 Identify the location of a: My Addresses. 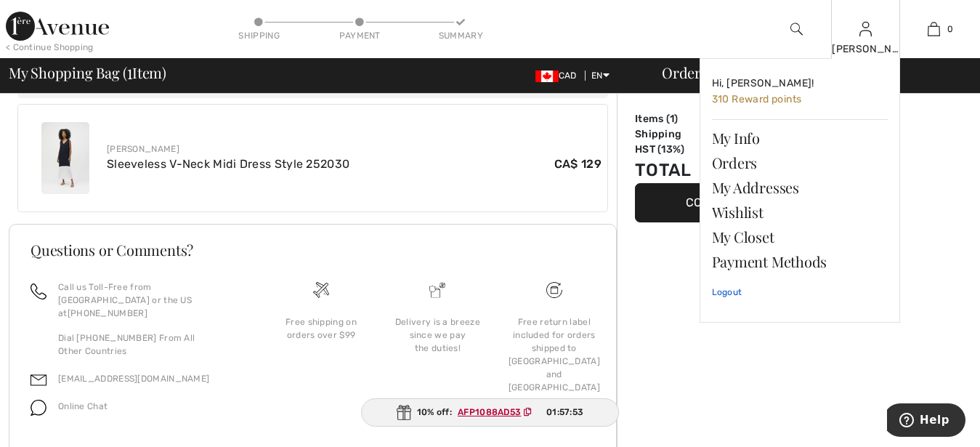
(800, 187).